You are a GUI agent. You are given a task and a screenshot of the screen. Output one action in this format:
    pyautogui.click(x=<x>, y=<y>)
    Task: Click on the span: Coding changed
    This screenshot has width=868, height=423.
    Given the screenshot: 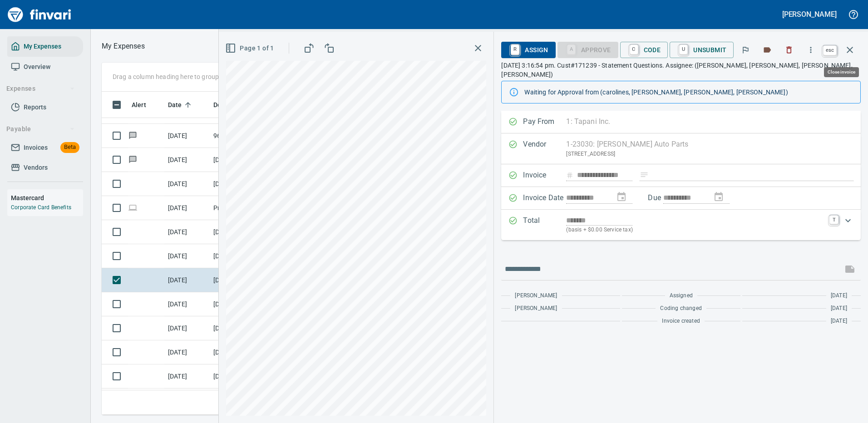 What is the action you would take?
    pyautogui.click(x=681, y=308)
    